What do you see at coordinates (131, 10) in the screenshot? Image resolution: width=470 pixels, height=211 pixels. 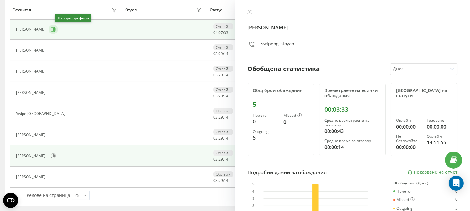 I see `div: Отдел` at bounding box center [131, 10].